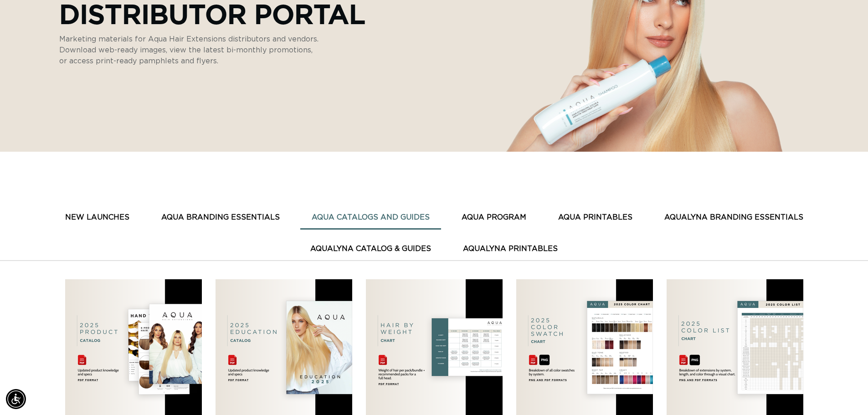 The height and width of the screenshot is (415, 868). What do you see at coordinates (370, 217) in the screenshot?
I see `button: AQUA CATALOGS AND GUIDES` at bounding box center [370, 217].